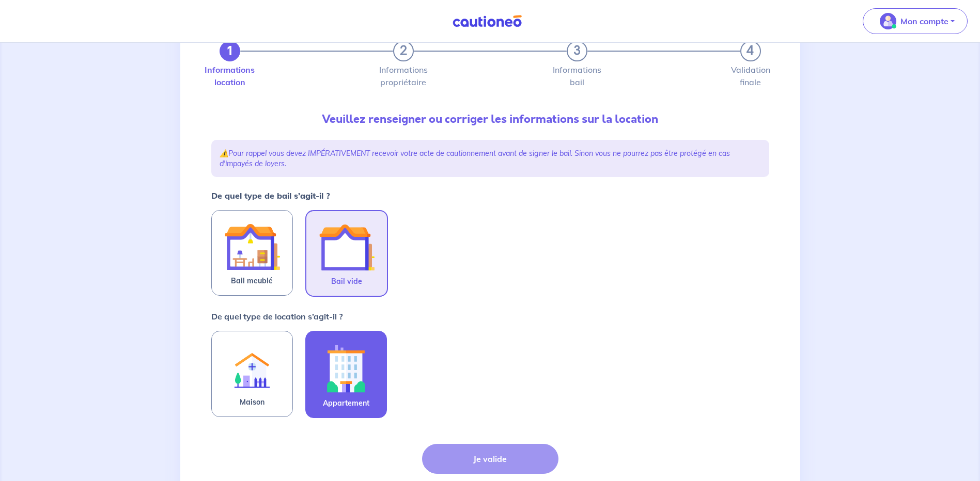  What do you see at coordinates (888, 21) in the screenshot?
I see `img: illu_account_valid_menu.svg` at bounding box center [888, 21].